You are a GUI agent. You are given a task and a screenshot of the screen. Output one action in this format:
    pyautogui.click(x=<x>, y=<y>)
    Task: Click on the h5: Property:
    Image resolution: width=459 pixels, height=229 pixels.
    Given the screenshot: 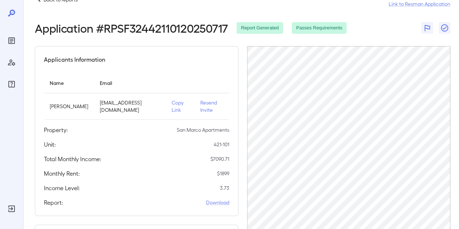 What is the action you would take?
    pyautogui.click(x=56, y=130)
    